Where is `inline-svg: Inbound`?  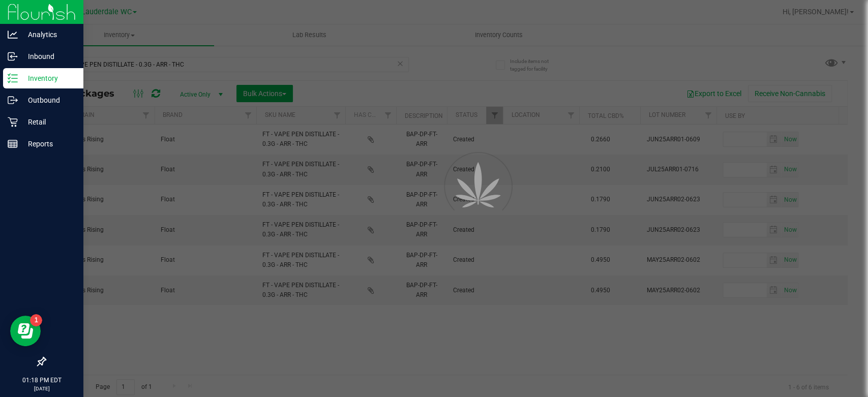
inline-svg: Inbound is located at coordinates (12, 56).